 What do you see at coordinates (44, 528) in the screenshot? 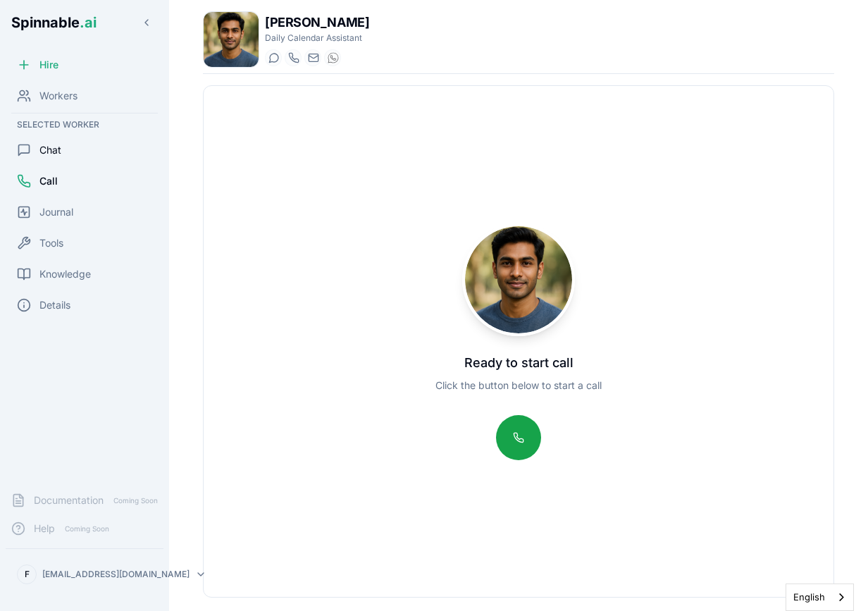
I see `span: Help` at bounding box center [44, 528].